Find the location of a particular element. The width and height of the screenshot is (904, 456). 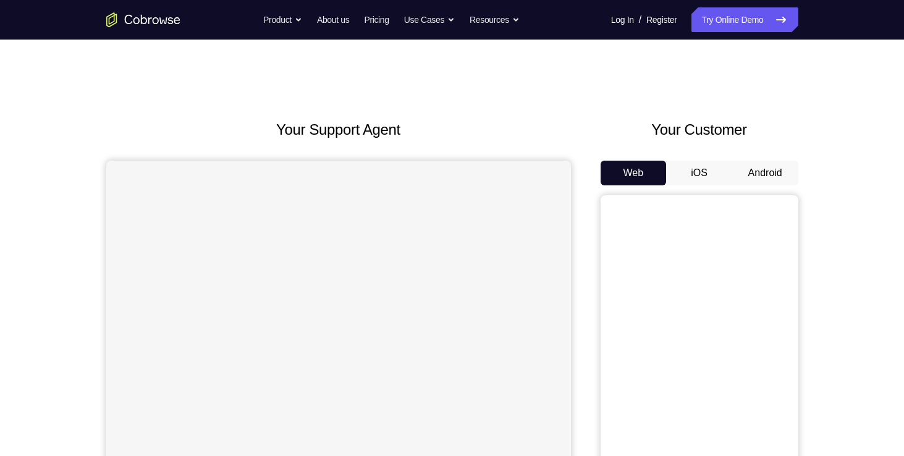

a: Try Online Demo is located at coordinates (744, 20).